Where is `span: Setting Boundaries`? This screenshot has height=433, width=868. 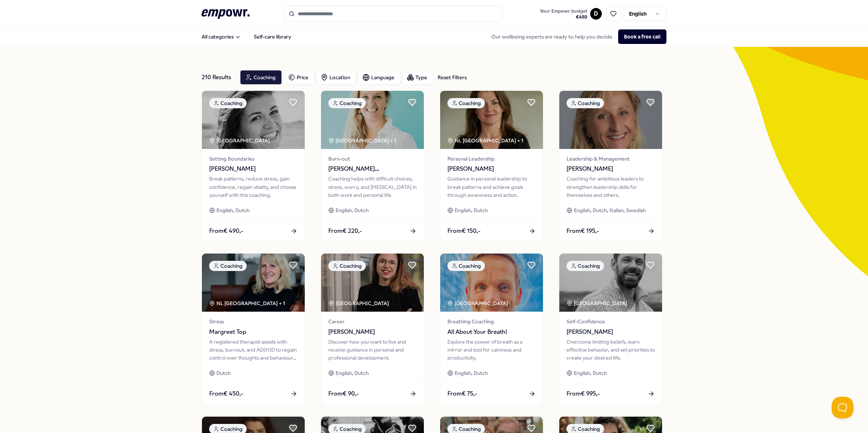
span: Setting Boundaries is located at coordinates (253, 159).